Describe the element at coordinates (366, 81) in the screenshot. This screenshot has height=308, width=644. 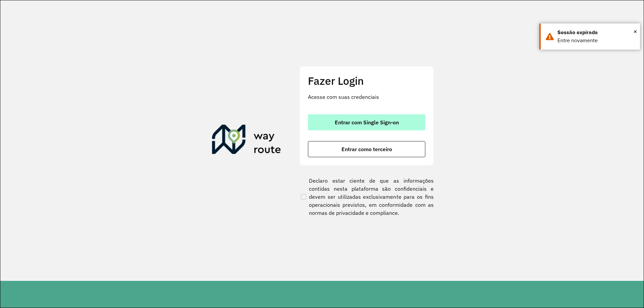
I see `h2: Fazer Login` at that location.